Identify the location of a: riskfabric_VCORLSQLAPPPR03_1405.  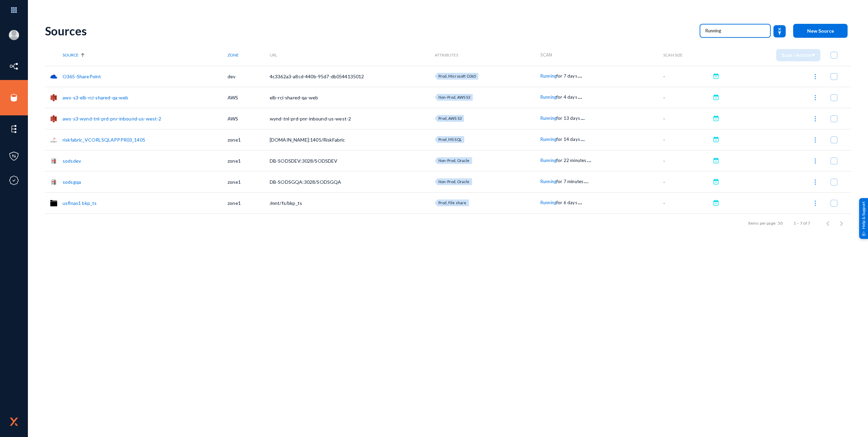
(104, 140).